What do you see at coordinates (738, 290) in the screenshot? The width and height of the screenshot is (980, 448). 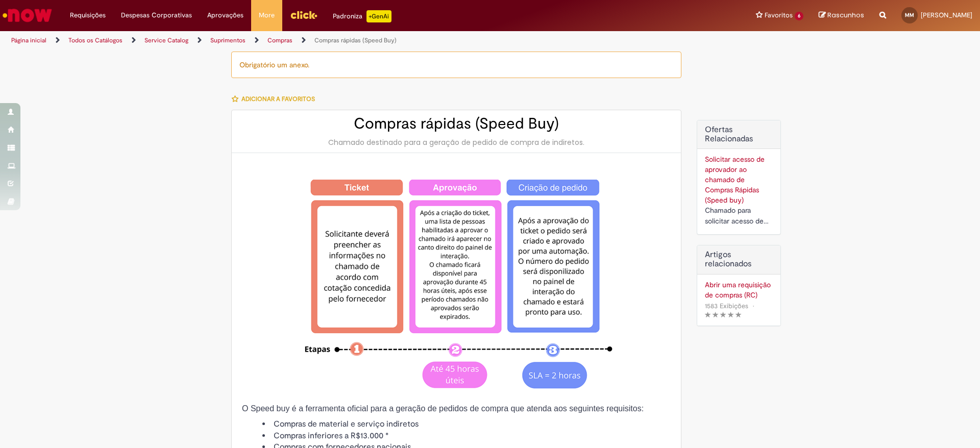 I see `a: Abrir uma requisição de compras (RC)` at bounding box center [738, 290].